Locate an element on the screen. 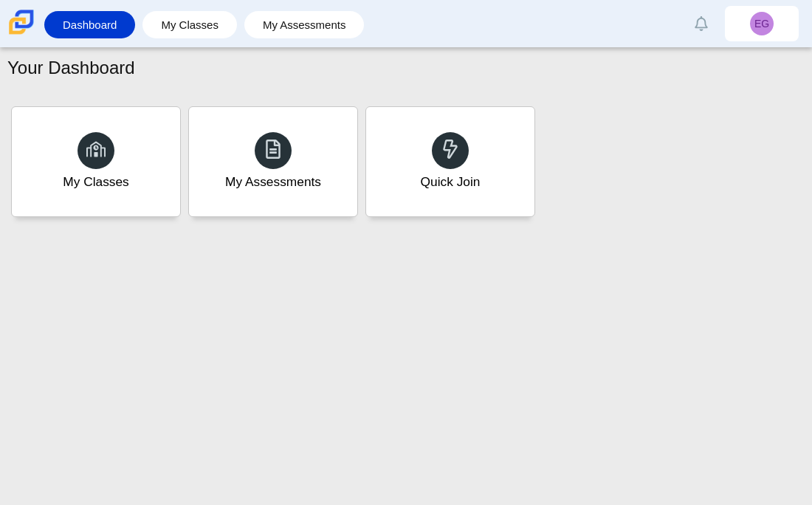 The image size is (812, 505). span: EG is located at coordinates (762, 24).